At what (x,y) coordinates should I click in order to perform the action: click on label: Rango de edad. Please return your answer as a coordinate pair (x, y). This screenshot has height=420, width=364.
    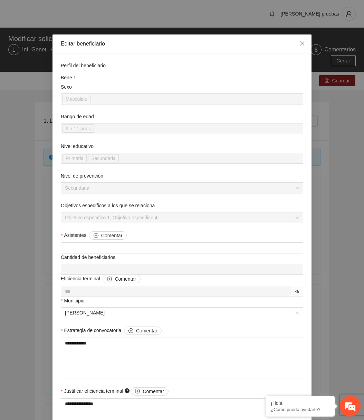
    Looking at the image, I should click on (77, 117).